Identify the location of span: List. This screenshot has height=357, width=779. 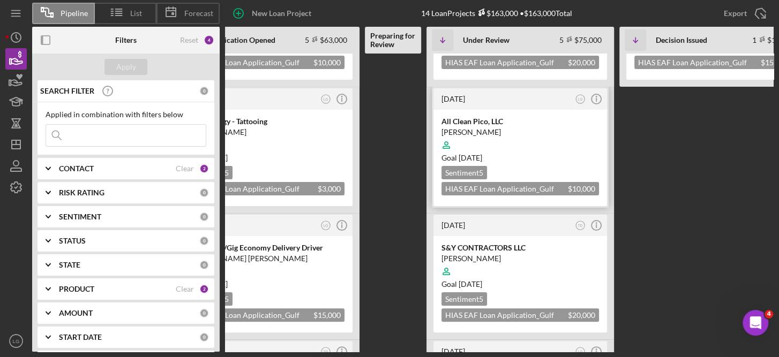
(136, 13).